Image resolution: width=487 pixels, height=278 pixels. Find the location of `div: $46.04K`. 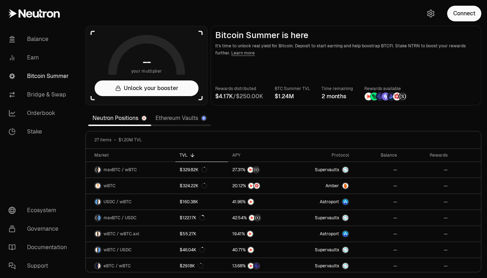

div: $46.04K is located at coordinates (192, 250).